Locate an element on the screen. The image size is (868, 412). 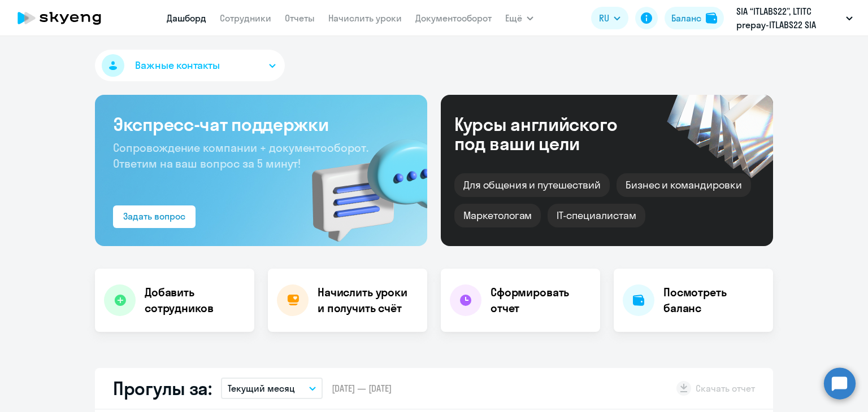
div: Маркетологам is located at coordinates (497, 216).